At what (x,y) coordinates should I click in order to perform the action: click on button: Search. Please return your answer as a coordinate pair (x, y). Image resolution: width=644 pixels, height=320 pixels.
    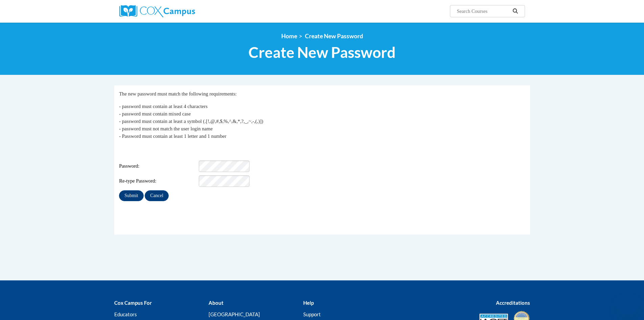
    Looking at the image, I should click on (515, 11).